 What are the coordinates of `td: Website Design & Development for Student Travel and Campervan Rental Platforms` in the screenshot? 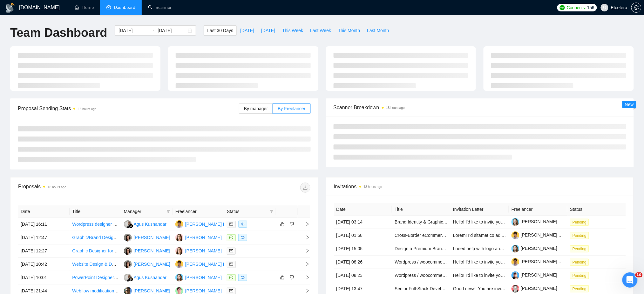 It's located at (96, 265).